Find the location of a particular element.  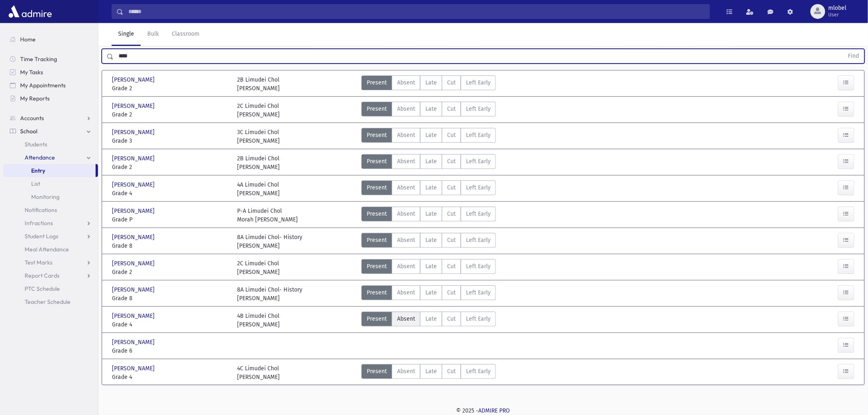

span: Grade 6 is located at coordinates (170, 351).